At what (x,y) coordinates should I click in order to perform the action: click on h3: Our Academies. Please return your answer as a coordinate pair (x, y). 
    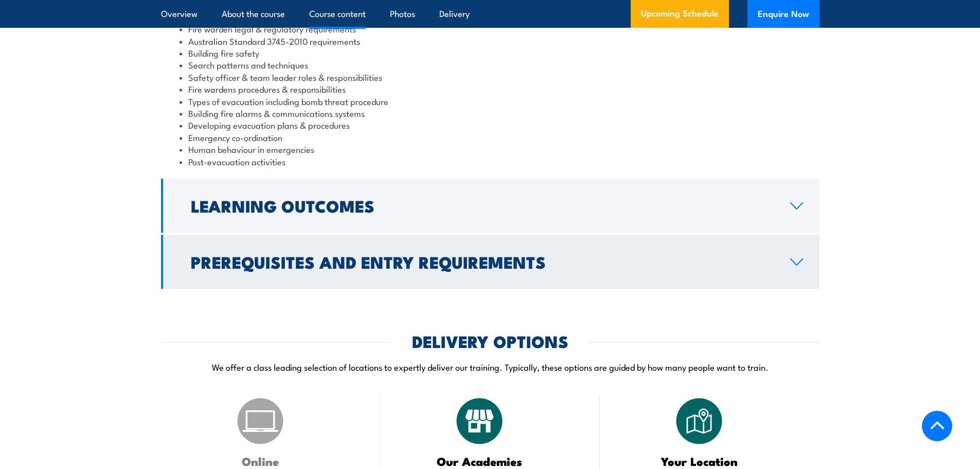
    Looking at the image, I should click on (479, 461).